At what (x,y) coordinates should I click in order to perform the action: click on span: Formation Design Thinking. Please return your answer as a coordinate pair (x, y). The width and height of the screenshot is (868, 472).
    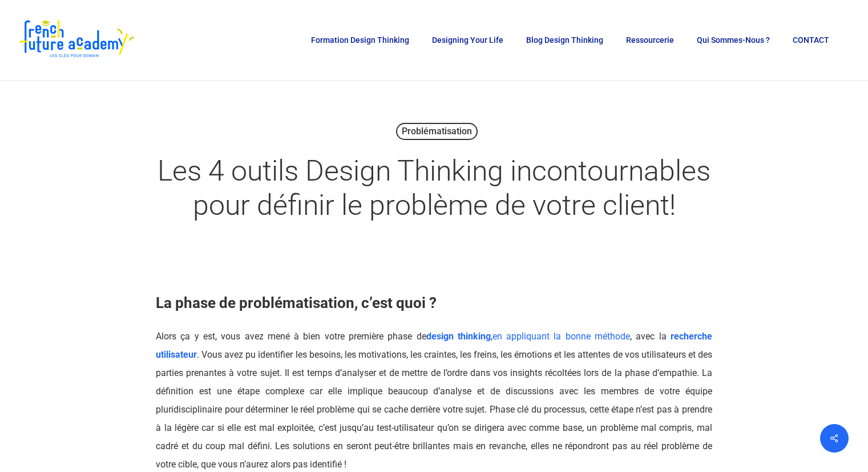
    Looking at the image, I should click on (360, 40).